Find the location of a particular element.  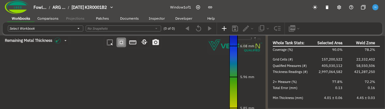

span: 58,550,506 is located at coordinates (366, 66).